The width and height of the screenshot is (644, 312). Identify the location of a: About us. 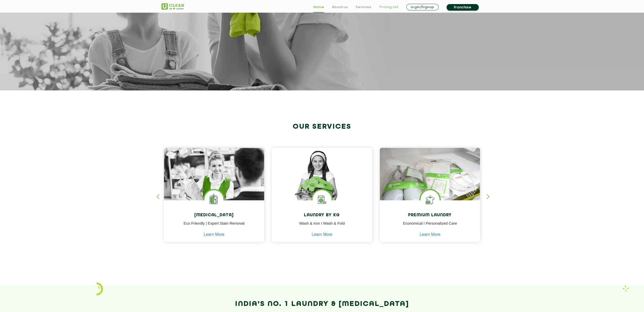
(340, 7).